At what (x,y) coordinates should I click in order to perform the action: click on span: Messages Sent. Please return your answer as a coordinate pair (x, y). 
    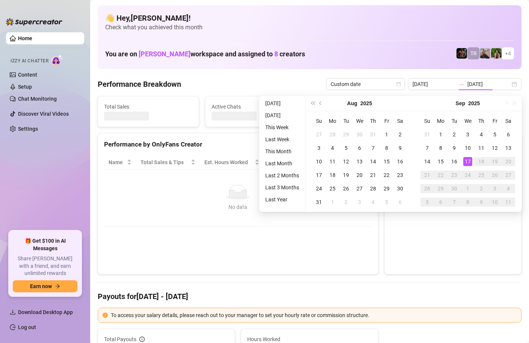
    Looking at the image, I should click on (364, 107).